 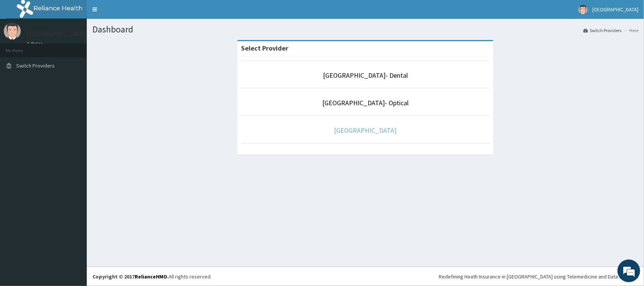 I want to click on footer: All rights reserved., so click(x=365, y=276).